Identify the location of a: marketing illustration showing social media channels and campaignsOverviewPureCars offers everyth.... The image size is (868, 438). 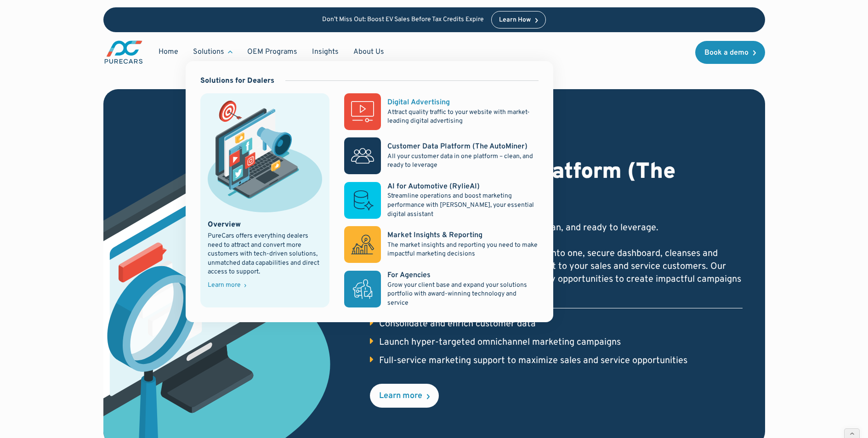
(265, 200).